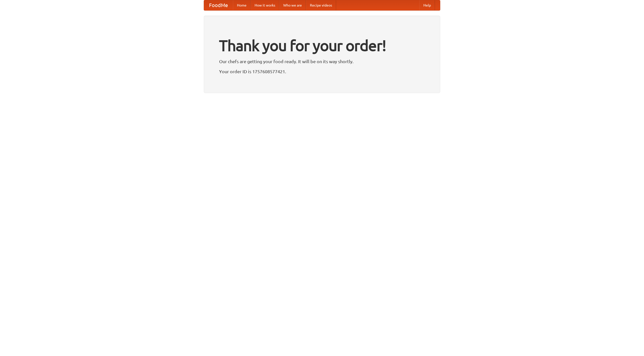 The image size is (644, 356). Describe the element at coordinates (322, 45) in the screenshot. I see `h1: Thank you for your order!` at that location.